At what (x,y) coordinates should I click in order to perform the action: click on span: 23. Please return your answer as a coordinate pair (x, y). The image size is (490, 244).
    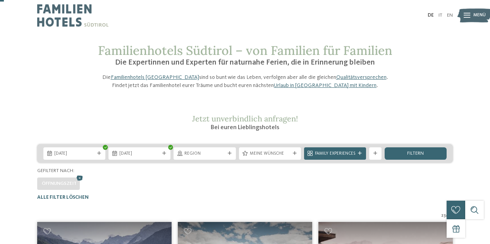
    Looking at the image, I should click on (443, 216).